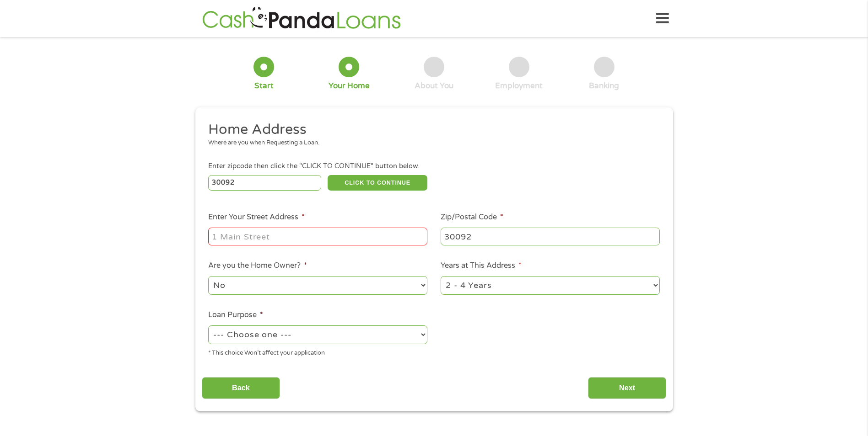 The image size is (868, 436). Describe the element at coordinates (241, 388) in the screenshot. I see `input: Back` at that location.